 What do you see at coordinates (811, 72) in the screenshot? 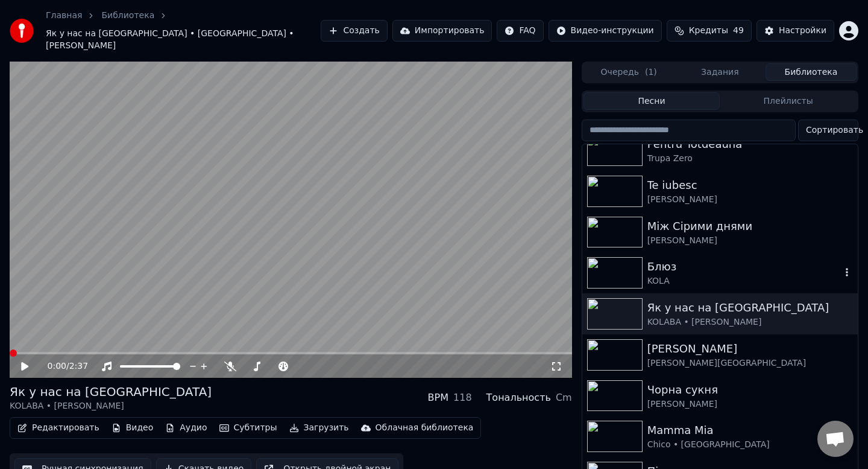
I see `button: Библиотека` at bounding box center [811, 72].